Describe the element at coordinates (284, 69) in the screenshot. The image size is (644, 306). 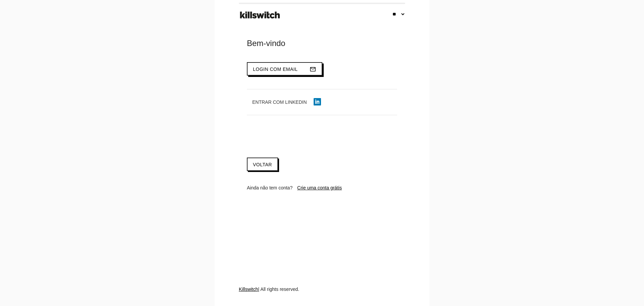
I see `button: Login com emailmail_outline` at that location.